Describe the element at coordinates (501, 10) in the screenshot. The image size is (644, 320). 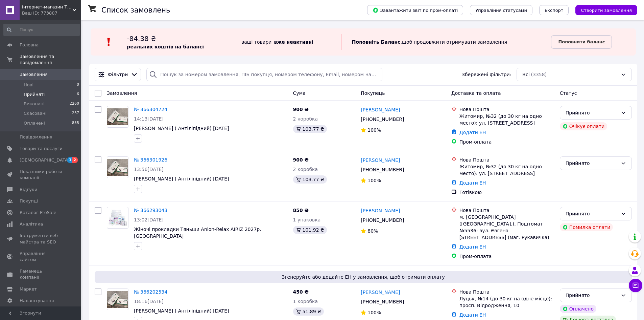
I see `button: Управління статусами` at that location.